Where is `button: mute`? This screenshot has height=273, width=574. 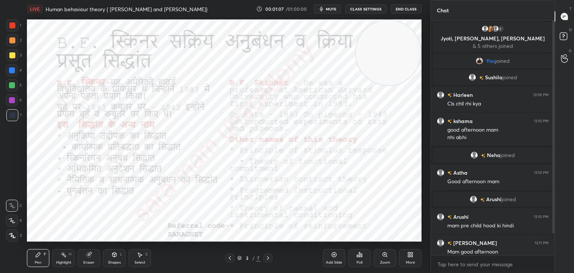
button: mute is located at coordinates (327, 9).